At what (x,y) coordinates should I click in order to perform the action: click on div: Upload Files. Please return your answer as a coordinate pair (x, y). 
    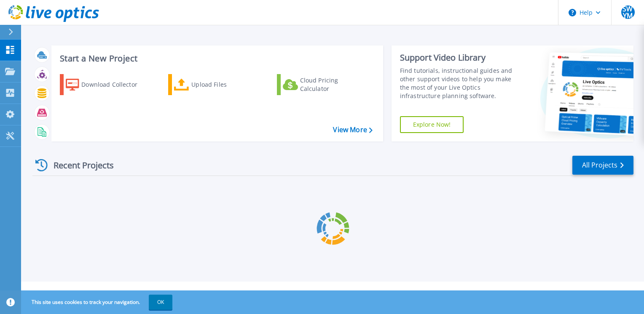
    Looking at the image, I should click on (225, 84).